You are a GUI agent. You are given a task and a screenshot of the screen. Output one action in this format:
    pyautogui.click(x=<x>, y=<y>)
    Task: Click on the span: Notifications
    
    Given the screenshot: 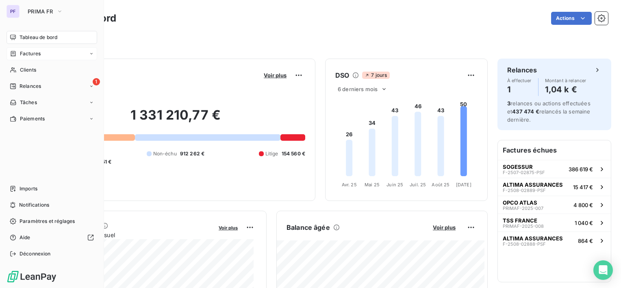 What is the action you would take?
    pyautogui.click(x=34, y=205)
    